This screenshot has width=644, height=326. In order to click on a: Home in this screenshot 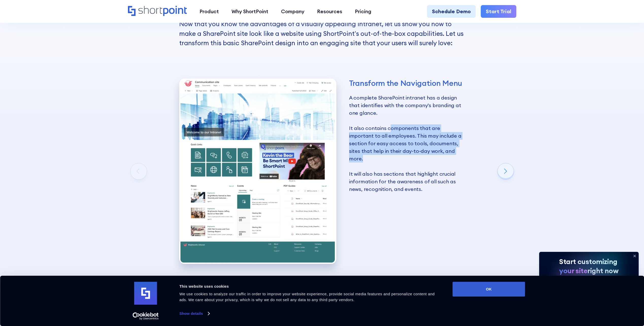, I will do `click(157, 11)`.